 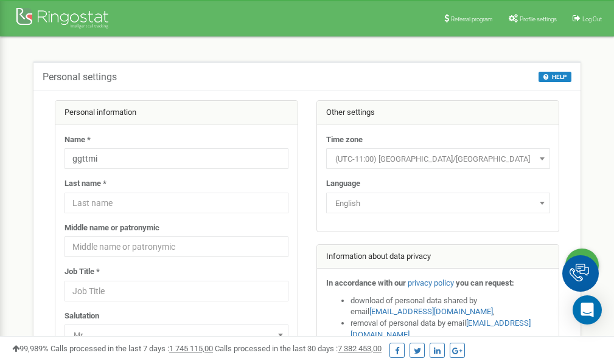 What do you see at coordinates (472, 19) in the screenshot?
I see `span: Referral program` at bounding box center [472, 19].